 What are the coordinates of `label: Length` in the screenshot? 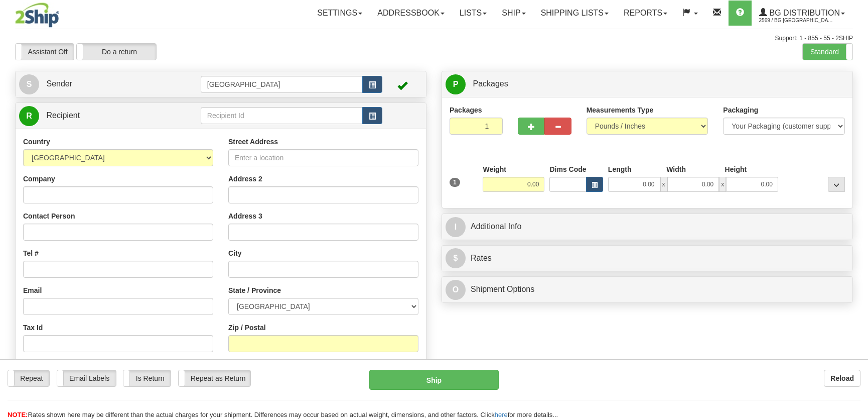 It's located at (620, 169).